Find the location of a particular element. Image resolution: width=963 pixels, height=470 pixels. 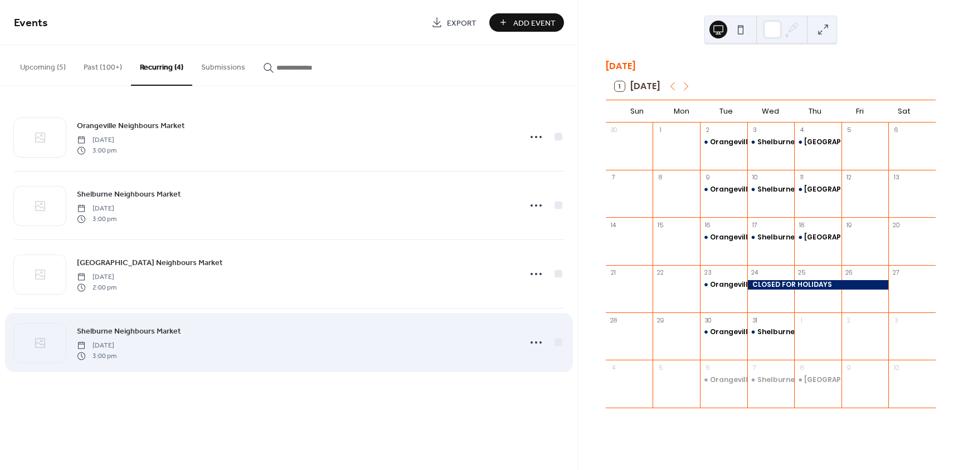

div: 15 is located at coordinates (660, 225).